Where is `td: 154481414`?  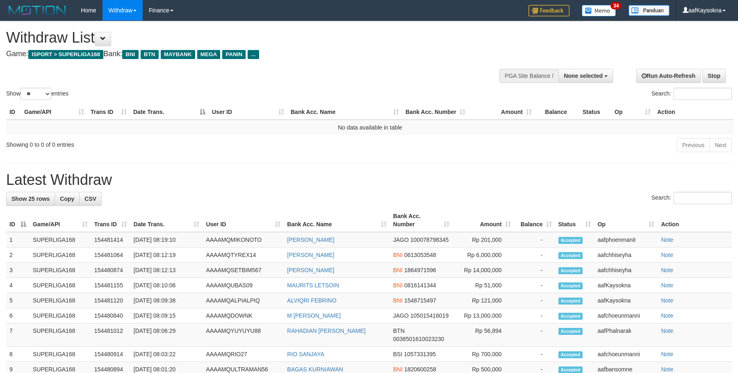
td: 154481414 is located at coordinates (111, 240).